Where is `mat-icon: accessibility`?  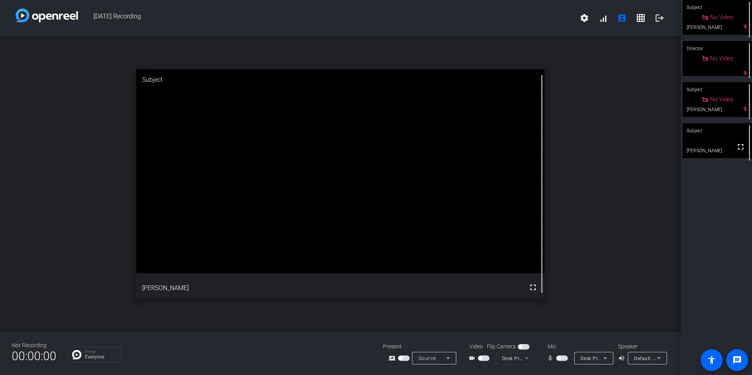 mat-icon: accessibility is located at coordinates (712, 360).